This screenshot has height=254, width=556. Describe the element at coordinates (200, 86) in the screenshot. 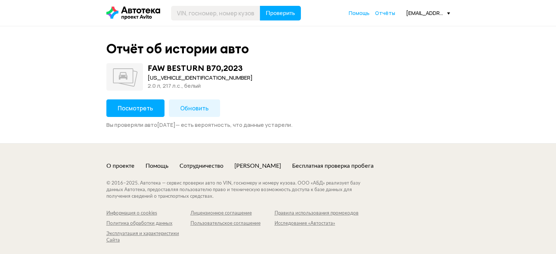

I see `div: 2.0 л, 217 л.c., белый` at that location.